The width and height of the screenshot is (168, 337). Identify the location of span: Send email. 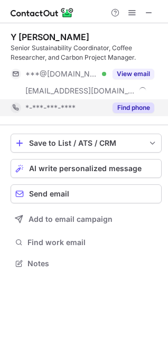
(49, 194).